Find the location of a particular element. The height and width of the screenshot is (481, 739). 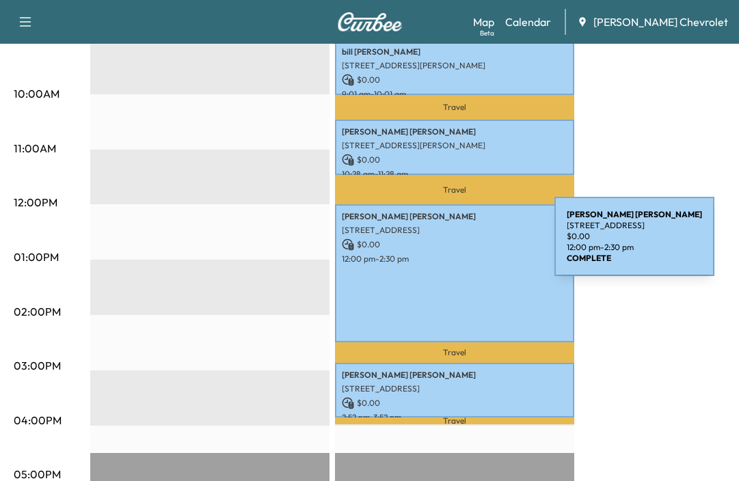

p: 02:00PM is located at coordinates (37, 312).